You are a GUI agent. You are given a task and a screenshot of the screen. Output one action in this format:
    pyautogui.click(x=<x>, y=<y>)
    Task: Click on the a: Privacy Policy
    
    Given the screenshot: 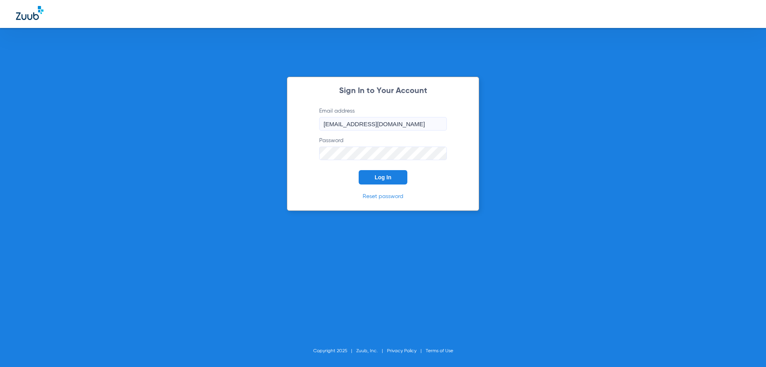 What is the action you would take?
    pyautogui.click(x=402, y=351)
    